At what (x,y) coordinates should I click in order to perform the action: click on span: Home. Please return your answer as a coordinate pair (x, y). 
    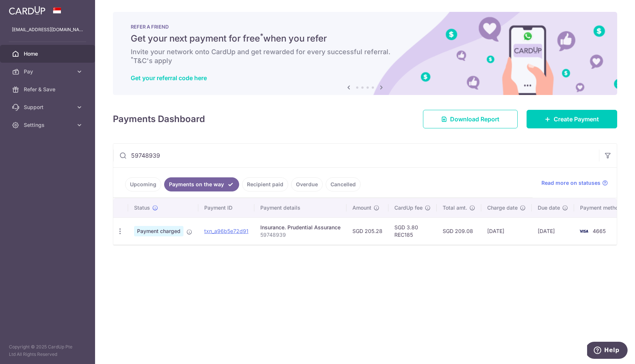
    Looking at the image, I should click on (48, 54).